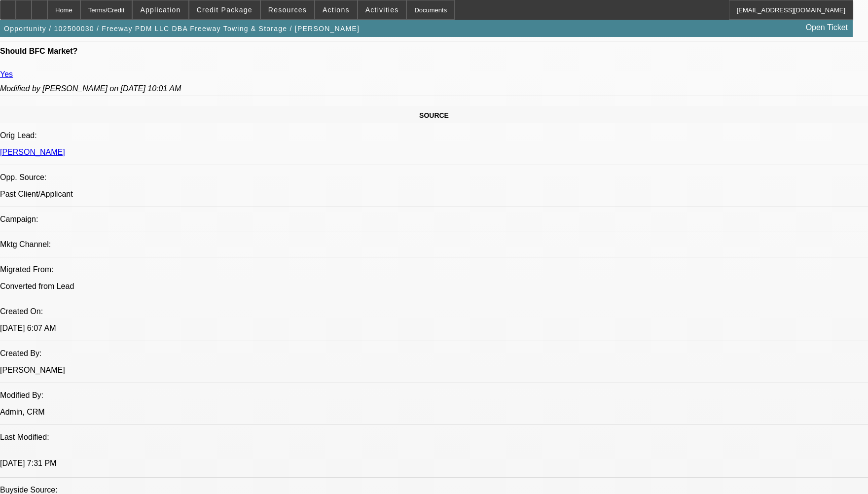 The width and height of the screenshot is (868, 494). Describe the element at coordinates (434, 115) in the screenshot. I see `span: SOURCE` at that location.